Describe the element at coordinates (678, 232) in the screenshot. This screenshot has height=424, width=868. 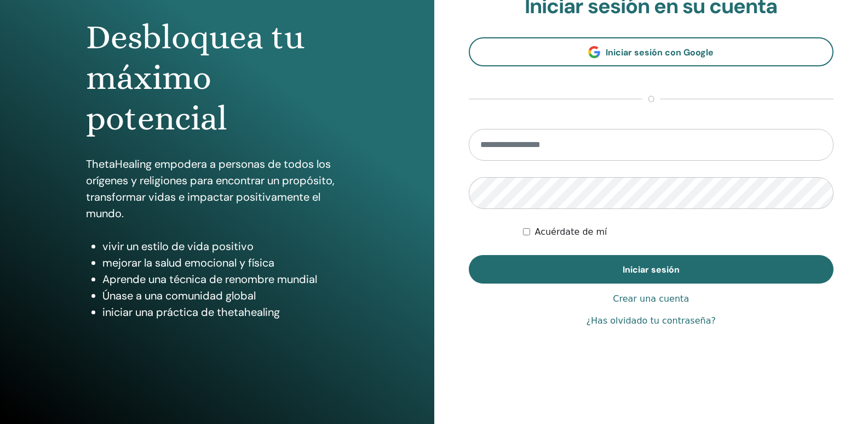
I see `div: Mantenerme autenticado indefinidamente o hasta que cierre sesión manualmente` at that location.